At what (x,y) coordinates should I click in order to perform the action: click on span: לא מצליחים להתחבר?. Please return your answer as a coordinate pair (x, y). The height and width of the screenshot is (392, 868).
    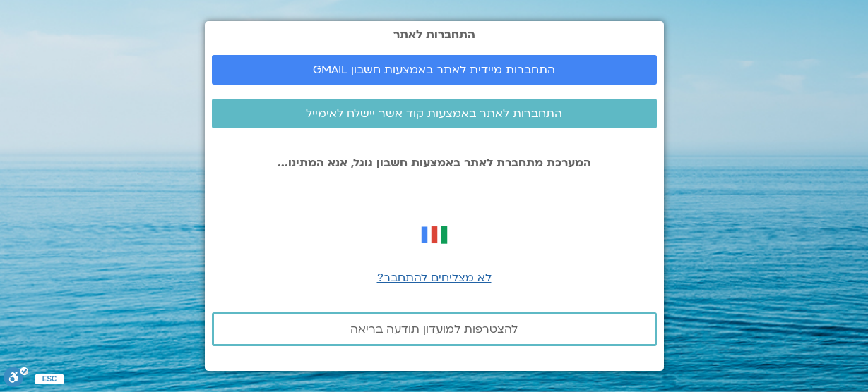
    Looking at the image, I should click on (435, 278).